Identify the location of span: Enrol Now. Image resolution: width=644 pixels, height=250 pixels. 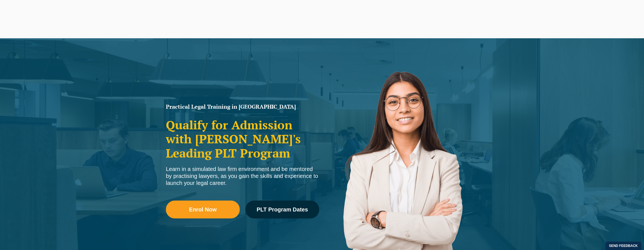
(202, 209).